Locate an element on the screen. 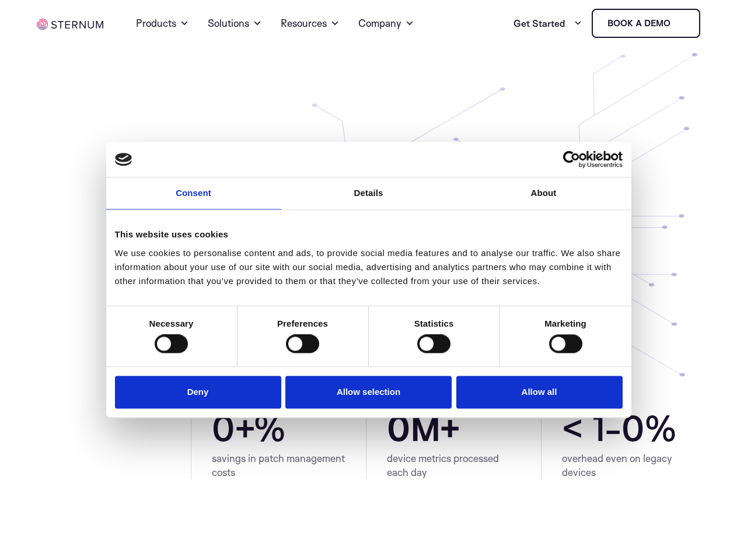  img: logo is located at coordinates (124, 160).